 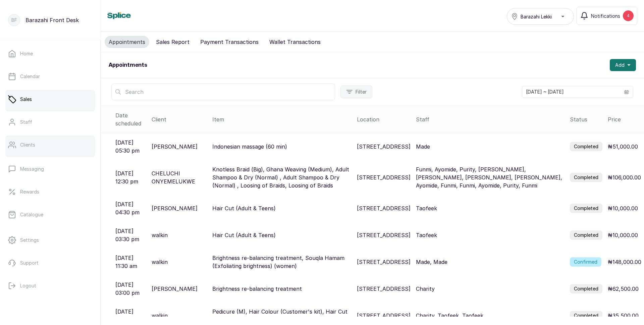 I want to click on a: Sales, so click(x=50, y=99).